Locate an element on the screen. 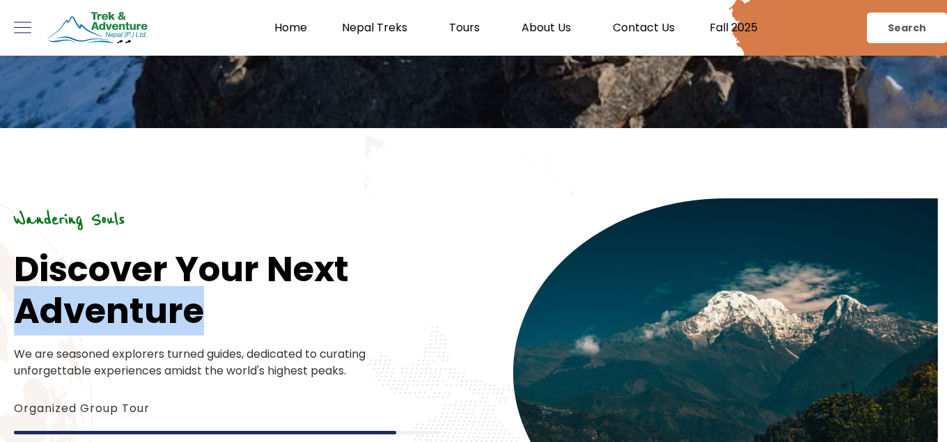 Image resolution: width=947 pixels, height=442 pixels. h5: Organized Group Tour is located at coordinates (226, 409).